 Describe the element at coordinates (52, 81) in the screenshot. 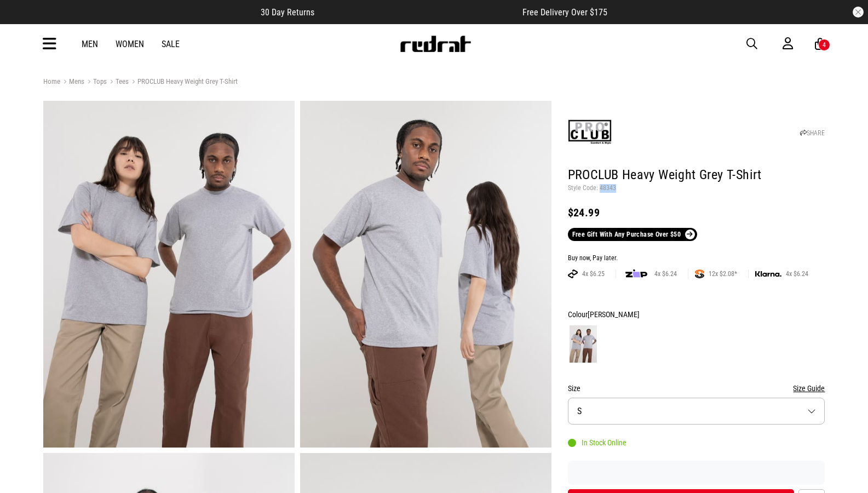

I see `a: Home` at that location.